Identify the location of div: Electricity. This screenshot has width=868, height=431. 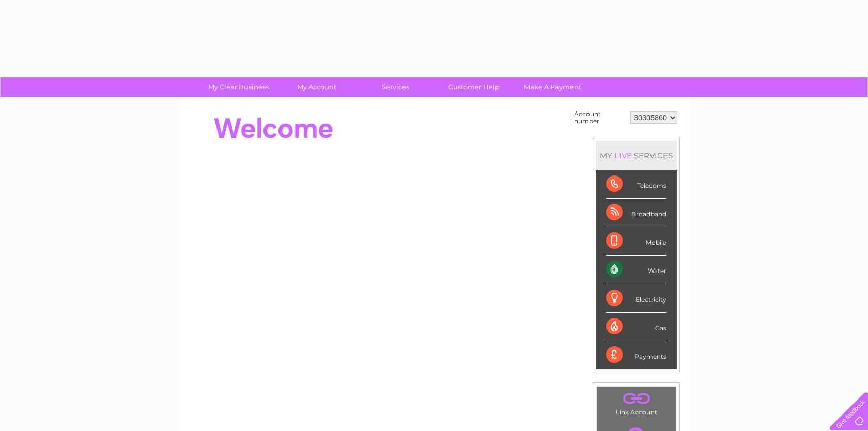
(636, 299).